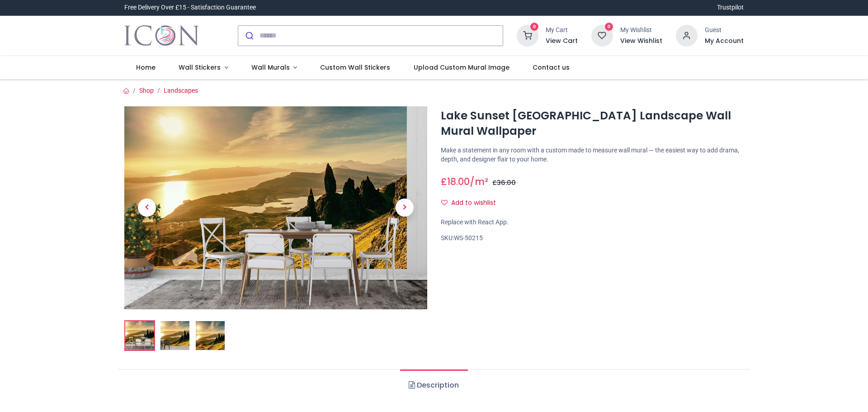  What do you see at coordinates (190, 7) in the screenshot?
I see `div: Free Delivery Over £15 - Satisfaction Guarantee` at bounding box center [190, 7].